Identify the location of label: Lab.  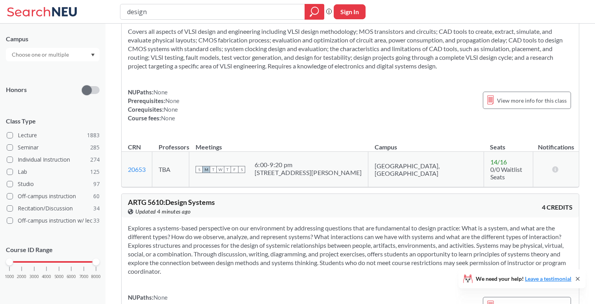
(53, 172).